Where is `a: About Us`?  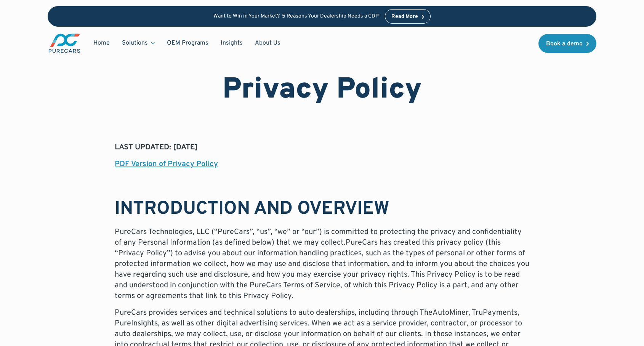 a: About Us is located at coordinates (267, 43).